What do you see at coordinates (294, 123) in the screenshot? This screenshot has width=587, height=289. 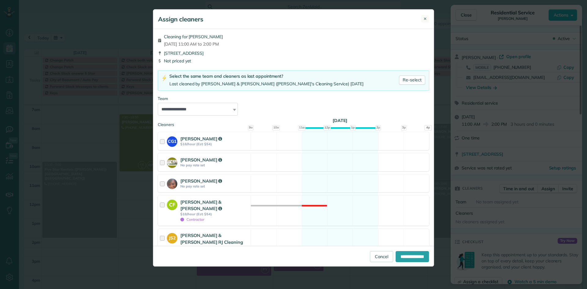 I see `div: Cleaners` at bounding box center [294, 123].